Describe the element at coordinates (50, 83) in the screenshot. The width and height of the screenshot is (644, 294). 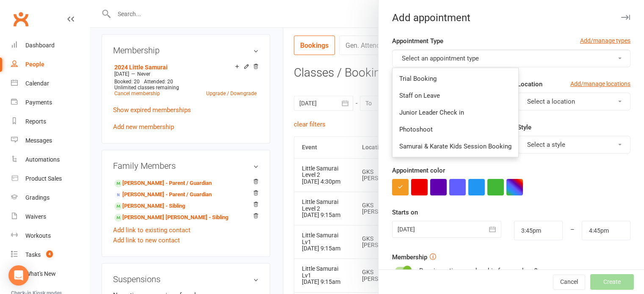
I see `a: Calendar` at that location.